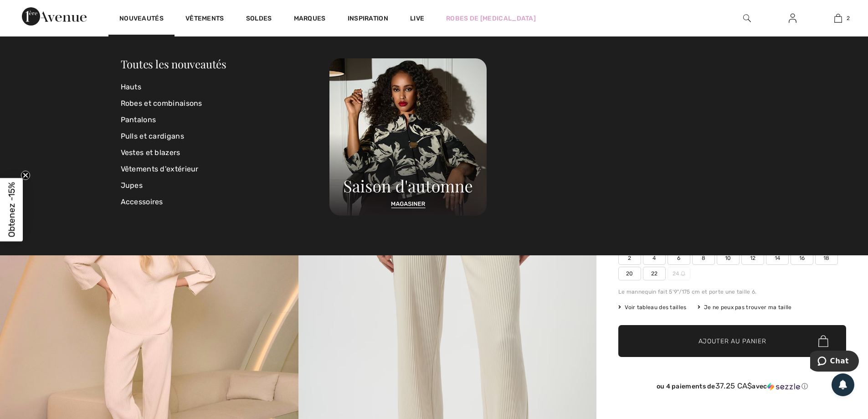 The width and height of the screenshot is (868, 419). I want to click on div: ou 4 paiements de37.25 CA$avecSezzle Cliquez pour en savoir plus sur Sezzle, so click(732, 387).